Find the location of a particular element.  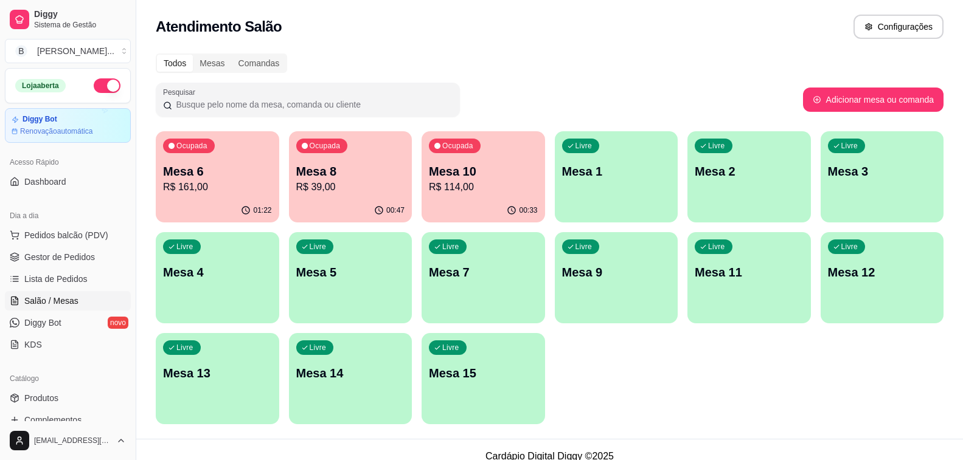

button: Pedidos balcão (PDV) is located at coordinates (67, 235).